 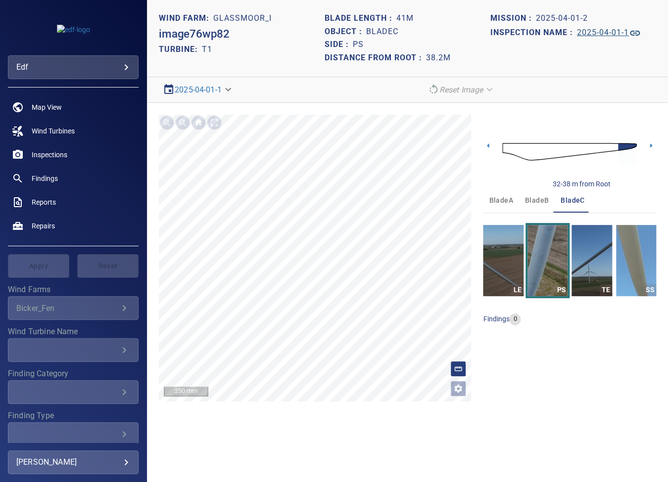 What do you see at coordinates (572, 200) in the screenshot?
I see `span: bladeC` at bounding box center [572, 200].